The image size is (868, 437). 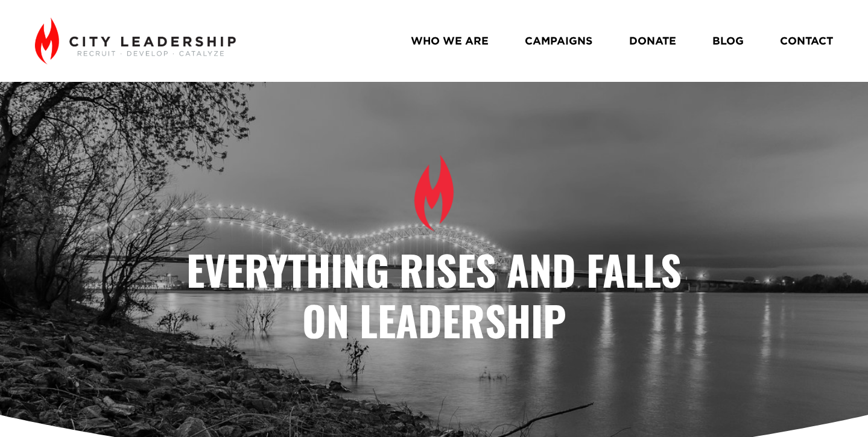 What do you see at coordinates (439, 295) in the screenshot?
I see `strong: Everything Rises and Falls on Leadership` at bounding box center [439, 295].